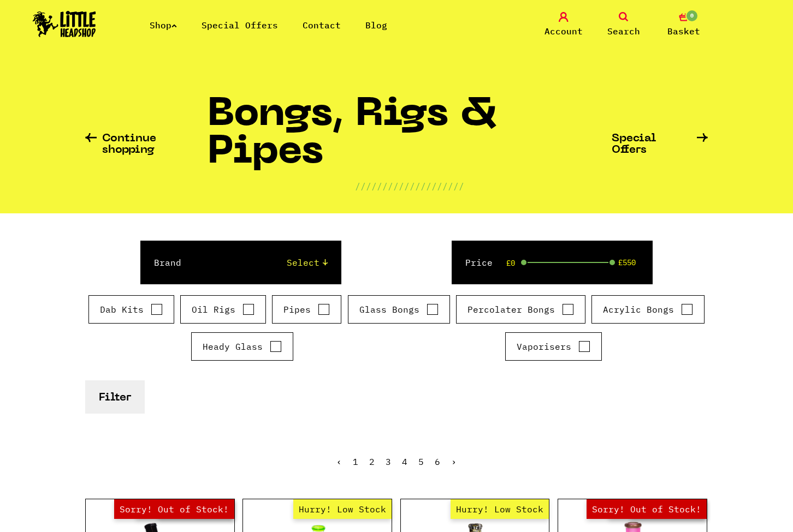 Image resolution: width=793 pixels, height=532 pixels. I want to click on button: Filter, so click(115, 397).